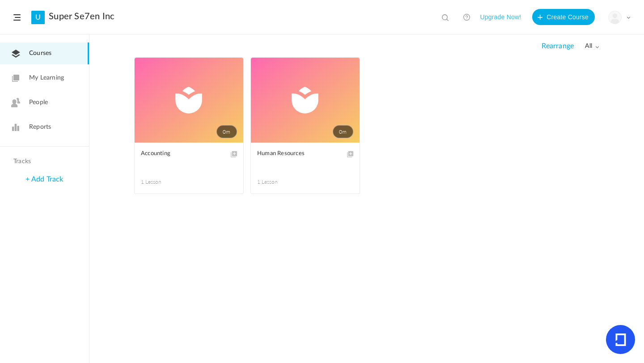  What do you see at coordinates (44, 161) in the screenshot?
I see `h4: Tracks` at bounding box center [44, 161].